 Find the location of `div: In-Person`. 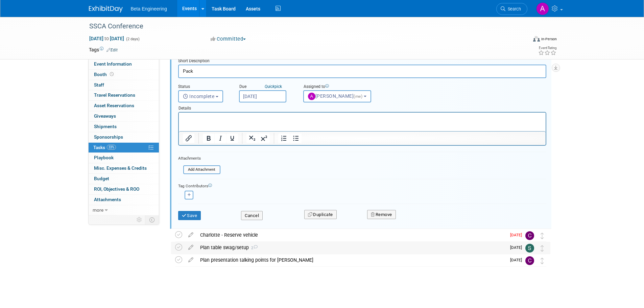

div: In-Person is located at coordinates (549, 39).